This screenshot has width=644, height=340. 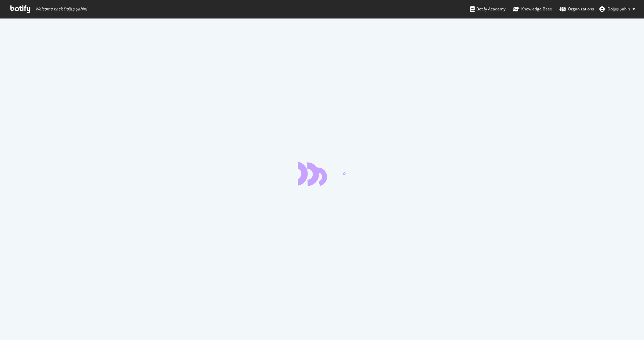 I want to click on div: Botify Academy, so click(x=488, y=9).